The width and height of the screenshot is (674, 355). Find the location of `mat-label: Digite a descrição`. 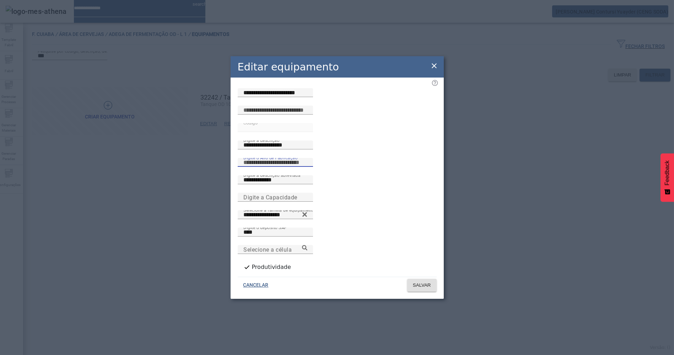

mat-label: Digite a descrição is located at coordinates (261, 140).